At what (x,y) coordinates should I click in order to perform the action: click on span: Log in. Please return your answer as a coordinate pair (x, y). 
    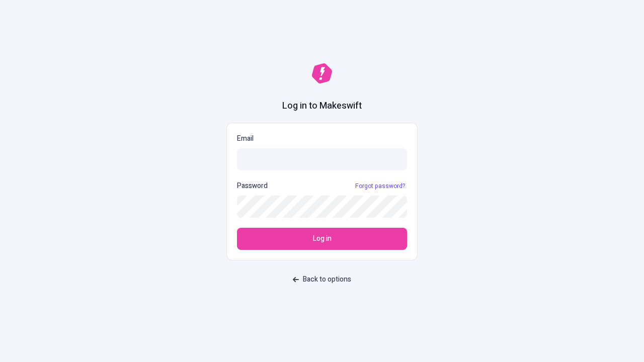
    Looking at the image, I should click on (322, 239).